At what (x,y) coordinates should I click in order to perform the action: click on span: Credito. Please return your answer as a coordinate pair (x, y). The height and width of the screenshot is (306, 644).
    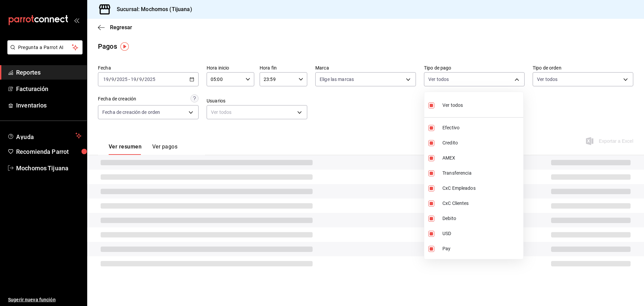
    Looking at the image, I should click on (482, 143).